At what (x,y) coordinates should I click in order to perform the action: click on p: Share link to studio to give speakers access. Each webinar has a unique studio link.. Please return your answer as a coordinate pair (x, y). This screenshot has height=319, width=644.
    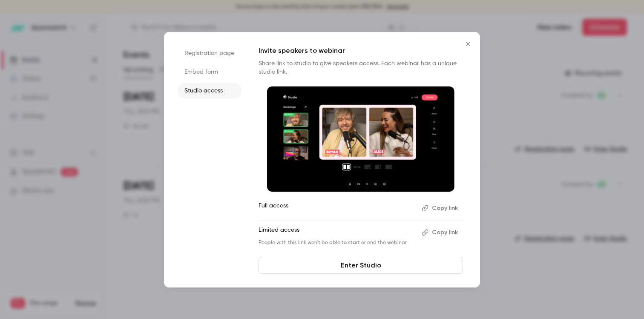
    Looking at the image, I should click on (361, 68).